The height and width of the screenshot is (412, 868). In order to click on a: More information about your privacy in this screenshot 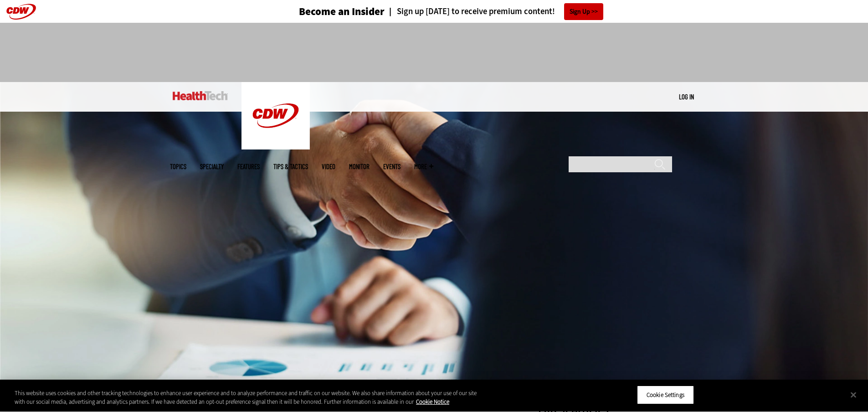, I will do `click(433, 402)`.